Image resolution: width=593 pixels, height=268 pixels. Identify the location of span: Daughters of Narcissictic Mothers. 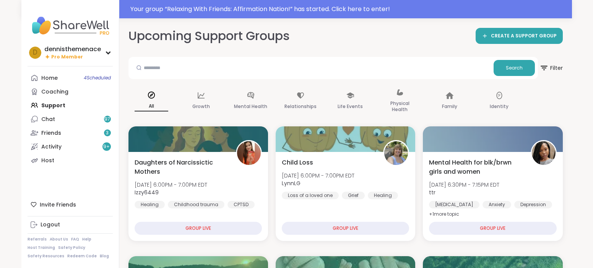
(181, 167).